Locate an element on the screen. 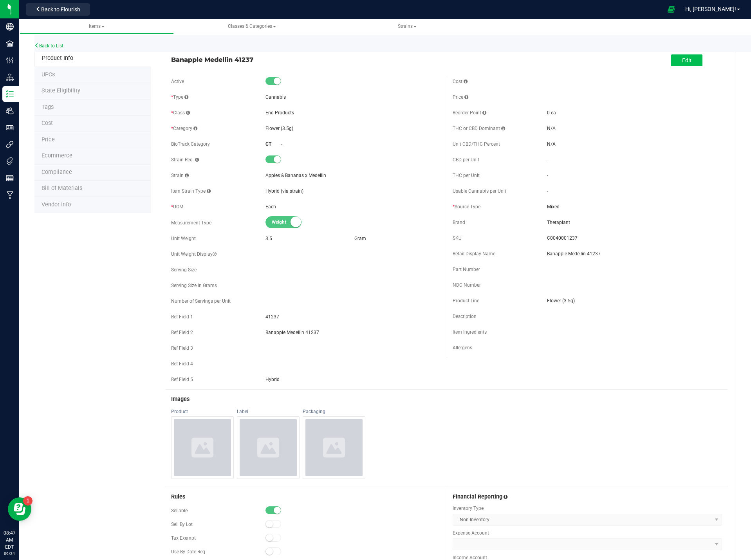  span: Items is located at coordinates (97, 27).